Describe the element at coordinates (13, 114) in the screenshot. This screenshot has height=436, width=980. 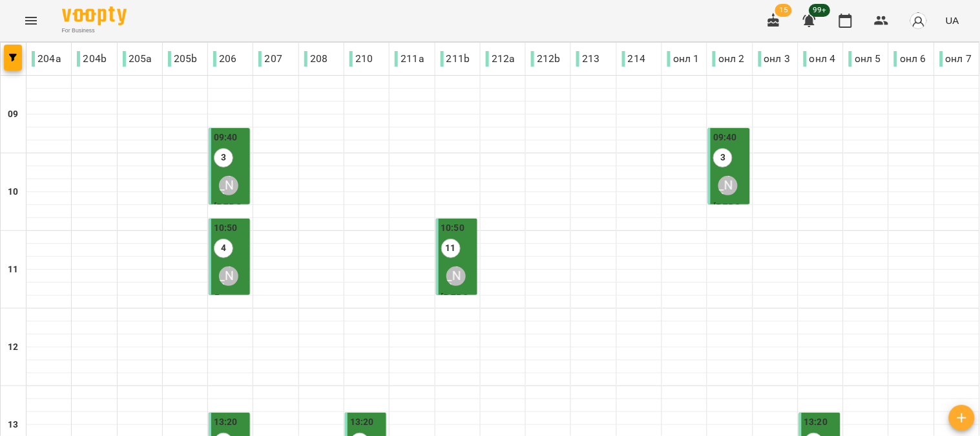
I see `h6: 09` at that location.